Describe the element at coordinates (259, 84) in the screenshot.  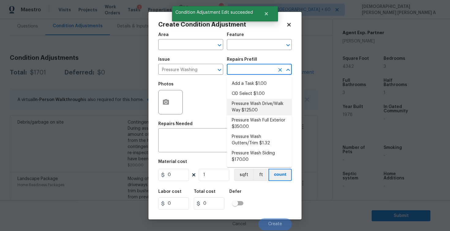
I see `li: Add a Task $1.00` at that location.